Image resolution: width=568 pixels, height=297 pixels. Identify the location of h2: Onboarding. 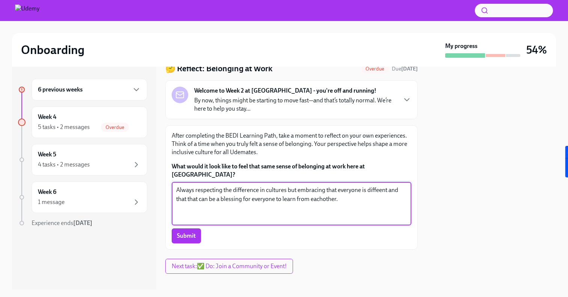
(53, 50).